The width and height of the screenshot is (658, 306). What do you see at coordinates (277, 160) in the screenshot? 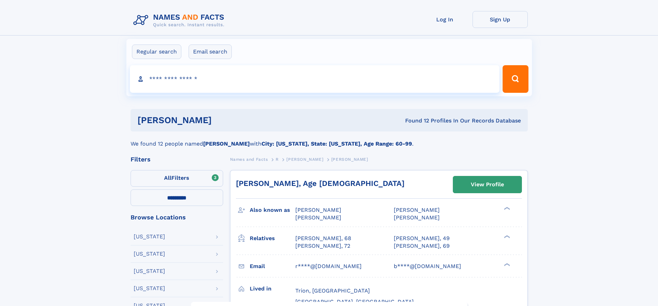
I see `span: R` at bounding box center [277, 160].